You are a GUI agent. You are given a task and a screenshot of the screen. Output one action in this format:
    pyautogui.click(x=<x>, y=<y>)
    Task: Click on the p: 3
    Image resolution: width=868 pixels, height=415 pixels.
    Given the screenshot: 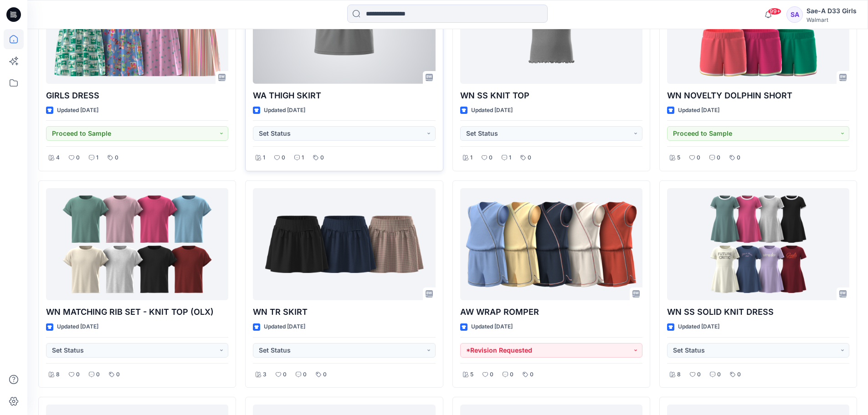 What is the action you would take?
    pyautogui.click(x=264, y=374)
    